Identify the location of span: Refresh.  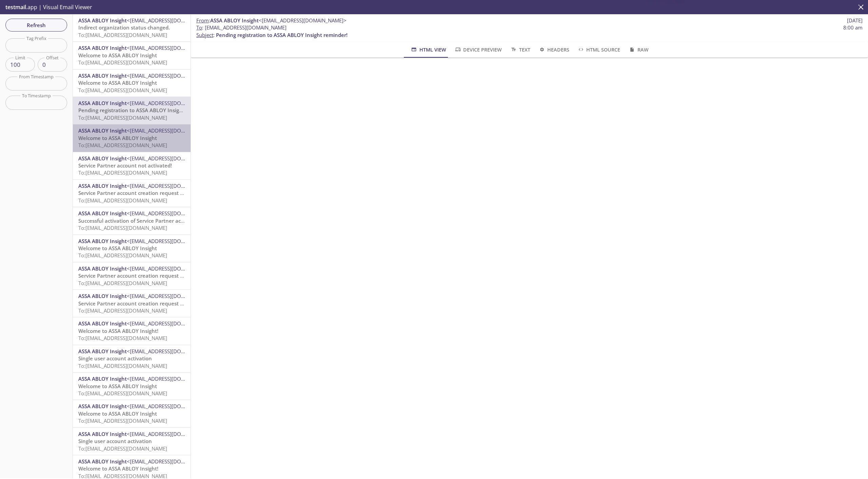
(36, 25).